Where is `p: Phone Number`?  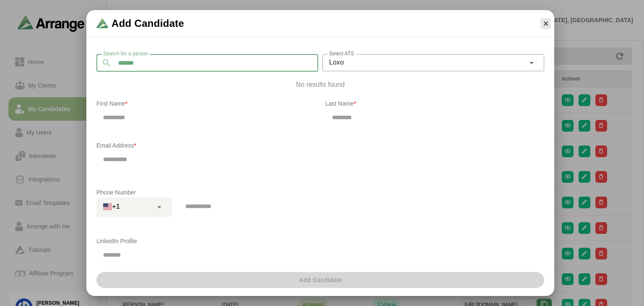 p: Phone Number is located at coordinates (321, 193).